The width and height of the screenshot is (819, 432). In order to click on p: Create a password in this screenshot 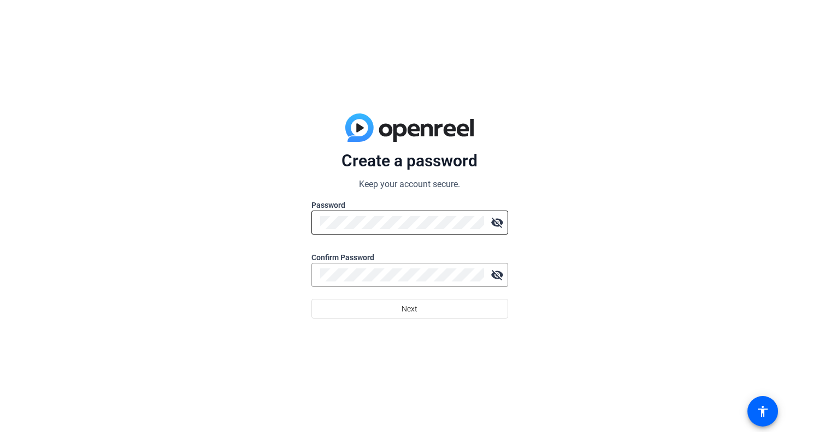, I will do `click(410, 161)`.